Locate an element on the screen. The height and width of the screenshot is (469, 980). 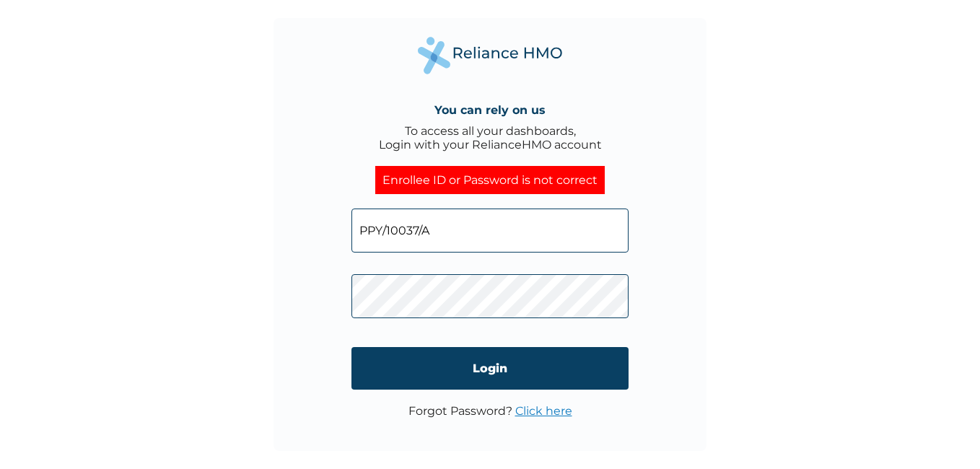
a: Click here is located at coordinates (543, 410).